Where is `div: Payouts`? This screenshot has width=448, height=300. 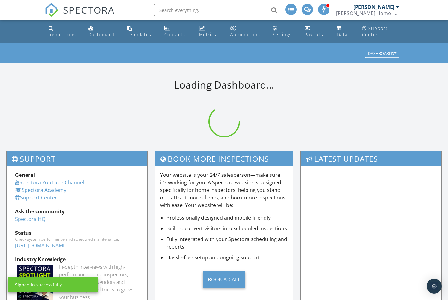 div: Payouts is located at coordinates (314, 34).